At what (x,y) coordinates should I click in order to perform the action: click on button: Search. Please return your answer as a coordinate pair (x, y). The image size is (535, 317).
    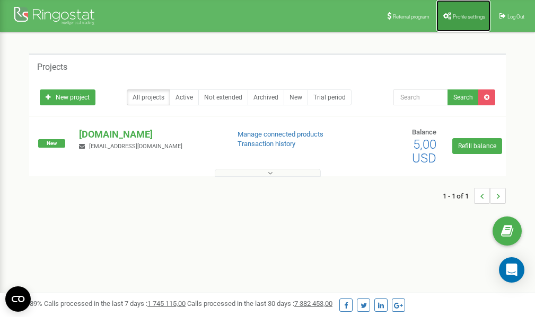
    Looking at the image, I should click on (463, 98).